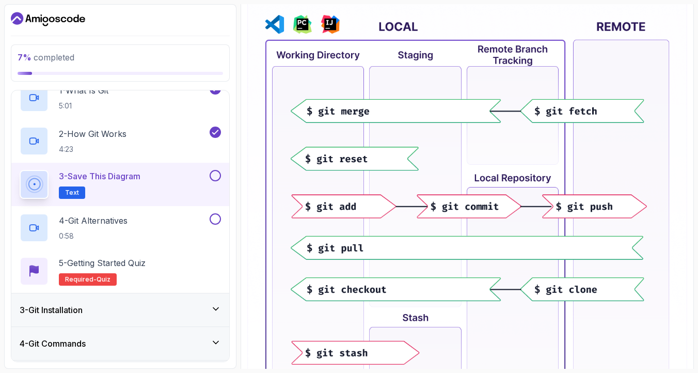 The height and width of the screenshot is (373, 698). What do you see at coordinates (84, 90) in the screenshot?
I see `p: 1 - What Is Git` at bounding box center [84, 90].